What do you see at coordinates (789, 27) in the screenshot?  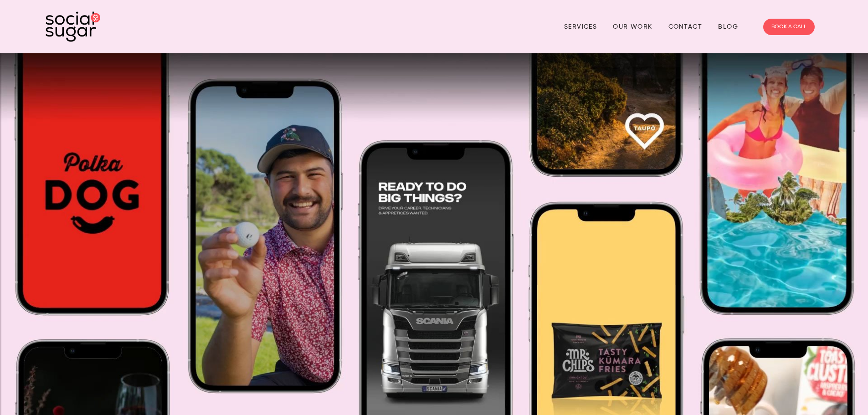 I see `a: BOOK A CALL` at bounding box center [789, 27].